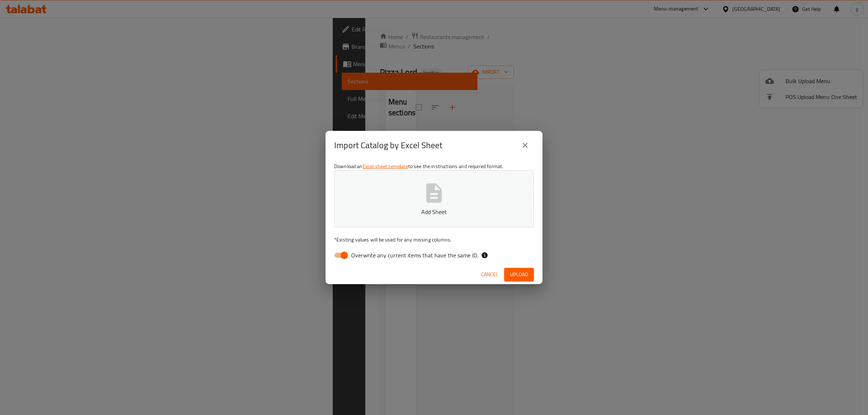 Image resolution: width=868 pixels, height=415 pixels. Describe the element at coordinates (434, 213) in the screenshot. I see `div: Download an to see the instructions and required format.` at that location.